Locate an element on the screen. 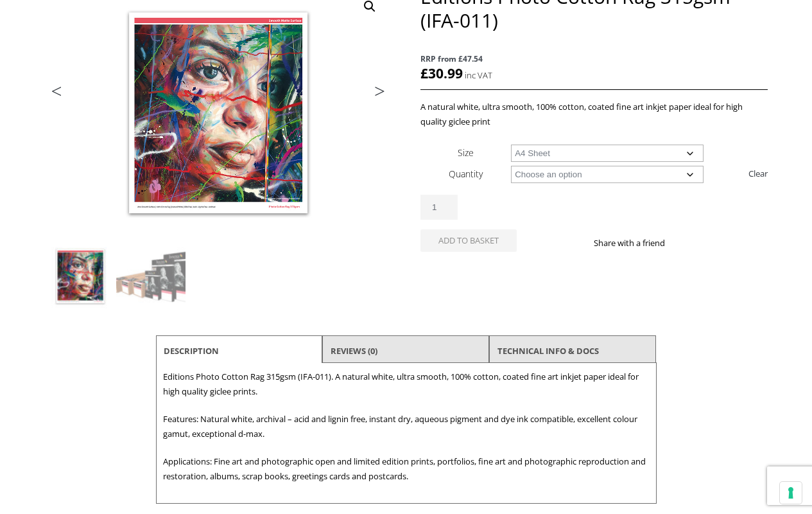 Image resolution: width=812 pixels, height=514 pixels. p: Editions Photo Cotton Rag 315gsm (IFA-011). A natural white, ultra smooth, 100% cotton, coated fi... is located at coordinates (406, 384).